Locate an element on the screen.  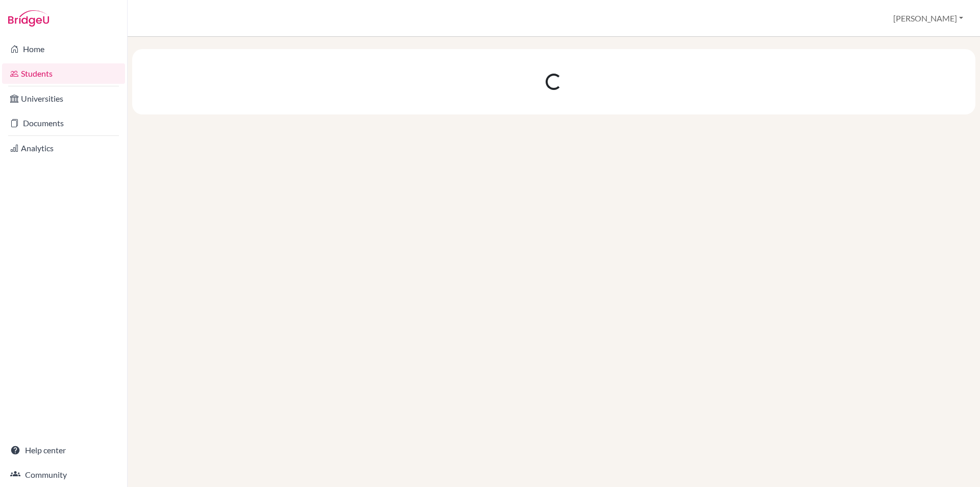
a: Community is located at coordinates (63, 474).